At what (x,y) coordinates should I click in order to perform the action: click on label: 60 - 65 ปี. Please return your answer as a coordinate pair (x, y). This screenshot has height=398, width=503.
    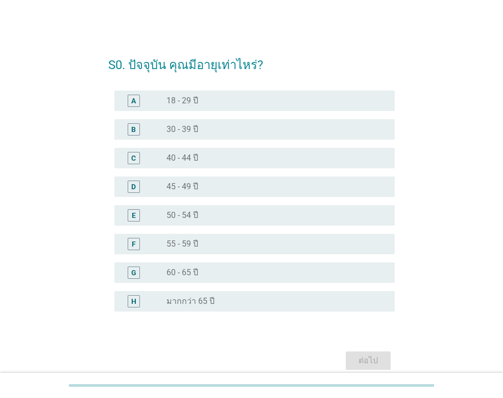
    Looking at the image, I should click on (182, 272).